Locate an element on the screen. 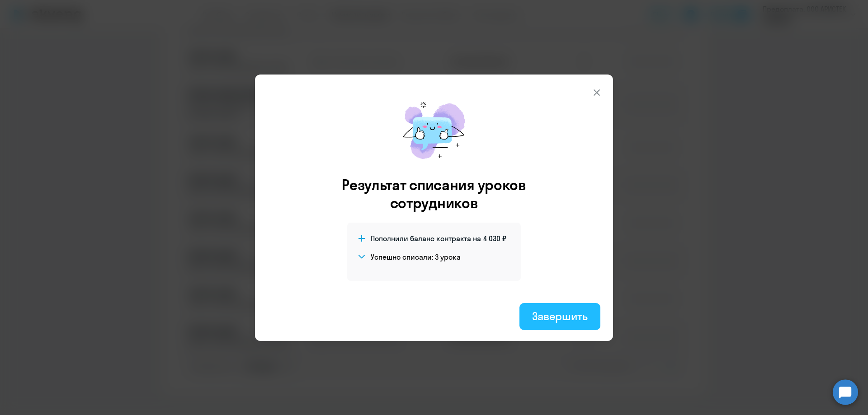 This screenshot has width=868, height=415. span: Пополнили баланс контракта на is located at coordinates (426, 238).